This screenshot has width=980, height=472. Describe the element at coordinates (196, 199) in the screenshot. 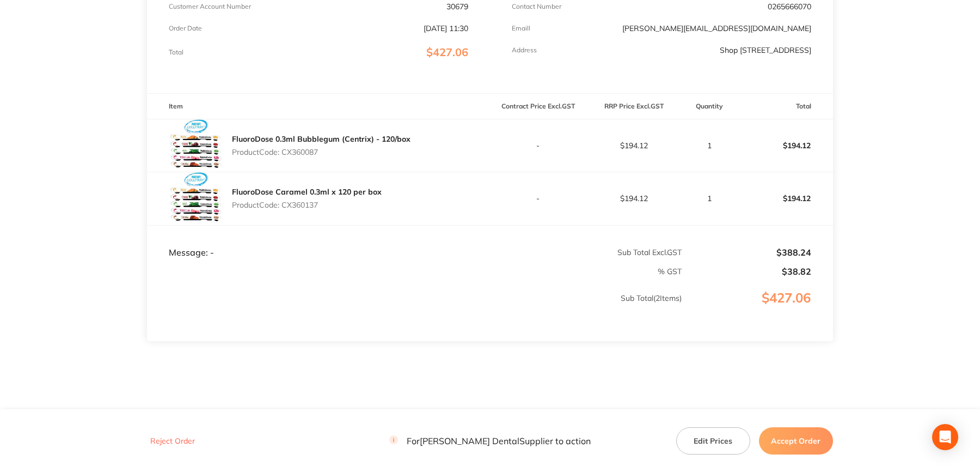

I see `img: a3dlb3ZlMA` at that location.